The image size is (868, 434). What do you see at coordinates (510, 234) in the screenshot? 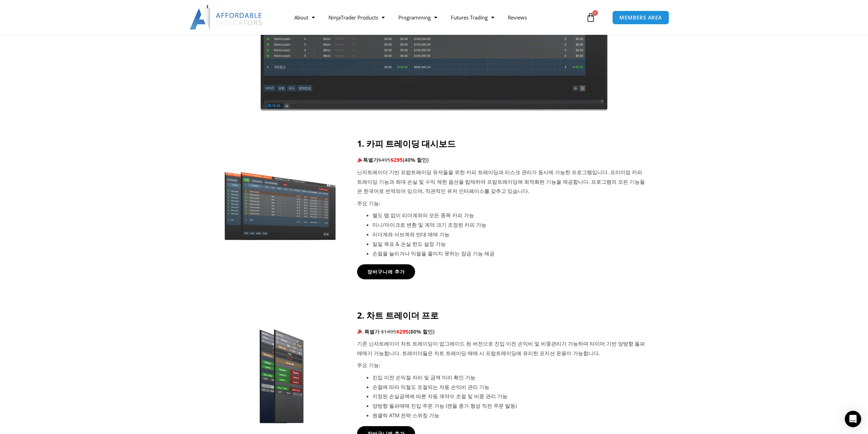
I see `li: 리더계좌 서브계좌 반대 매매 가능` at bounding box center [510, 234].